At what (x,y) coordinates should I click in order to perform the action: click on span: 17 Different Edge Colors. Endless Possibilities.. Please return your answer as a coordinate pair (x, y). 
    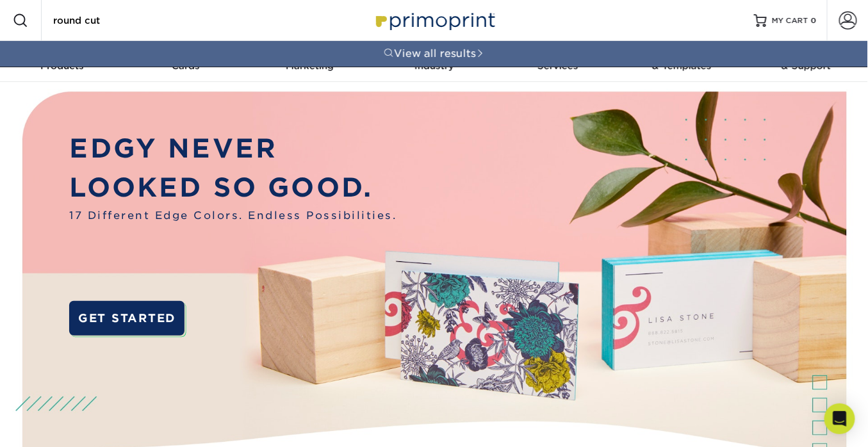
    Looking at the image, I should click on (232, 215).